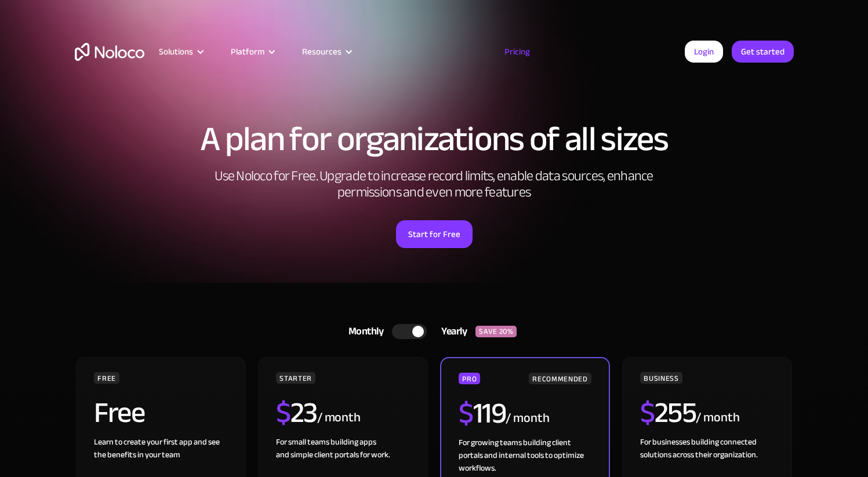 Image resolution: width=868 pixels, height=477 pixels. Describe the element at coordinates (482, 414) in the screenshot. I see `h2: 119` at that location.